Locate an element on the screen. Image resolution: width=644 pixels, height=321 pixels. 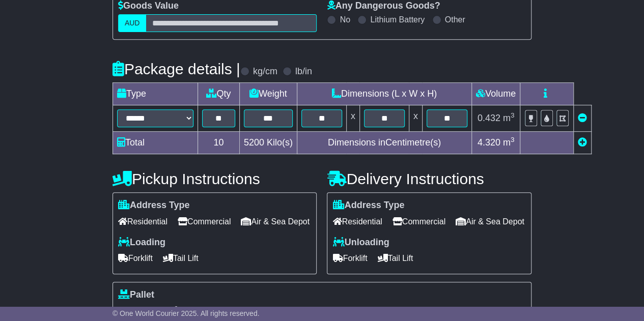
a: Remove this item is located at coordinates (583, 118).